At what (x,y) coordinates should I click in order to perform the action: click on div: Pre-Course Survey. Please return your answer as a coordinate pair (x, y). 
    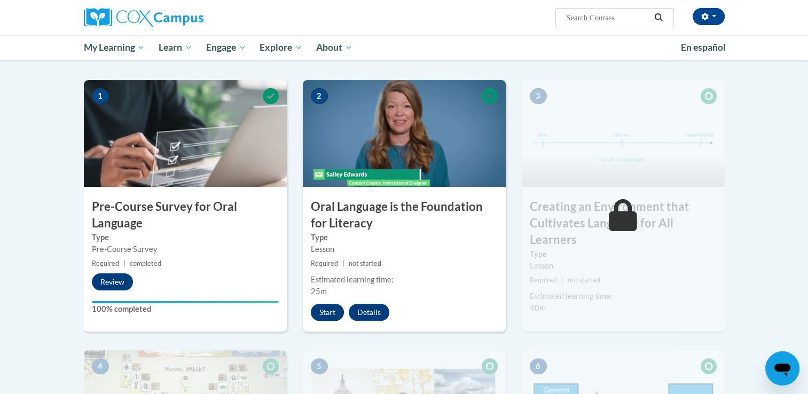
    Looking at the image, I should click on (185, 249).